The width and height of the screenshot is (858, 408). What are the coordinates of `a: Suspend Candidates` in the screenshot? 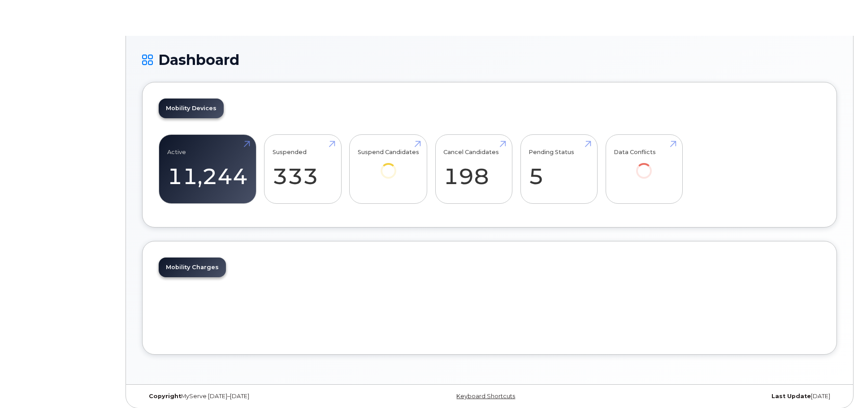 It's located at (388, 165).